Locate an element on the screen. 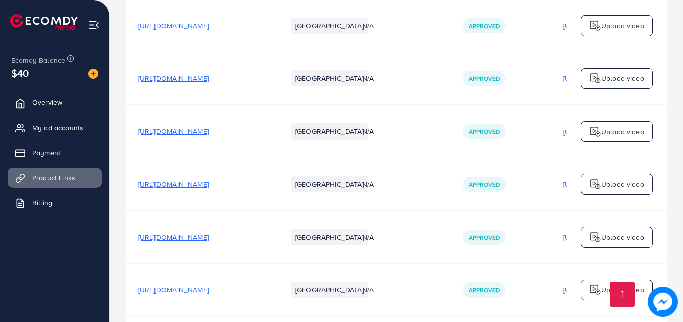 This screenshot has width=683, height=322. img: menu is located at coordinates (94, 25).